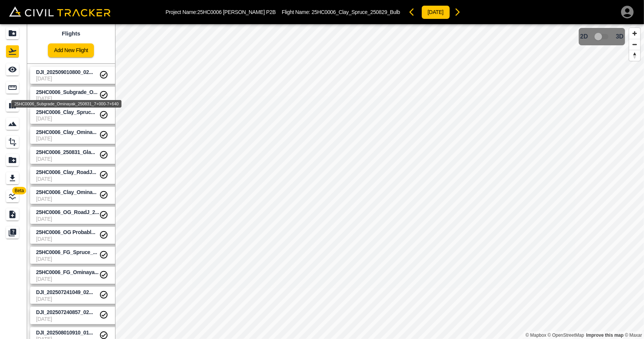  I want to click on span: 3D, so click(620, 36).